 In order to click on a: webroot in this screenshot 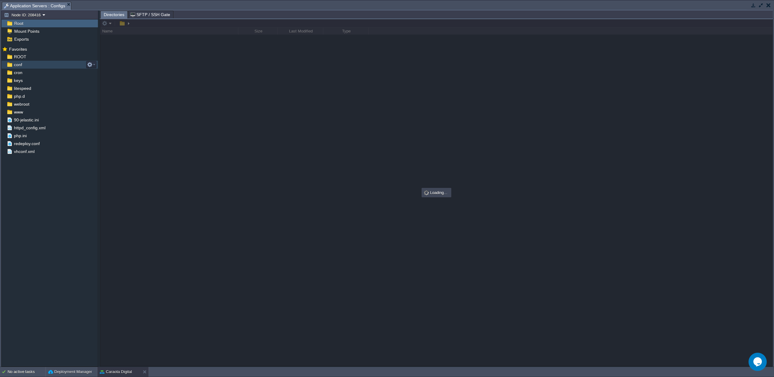, I will do `click(22, 104)`.